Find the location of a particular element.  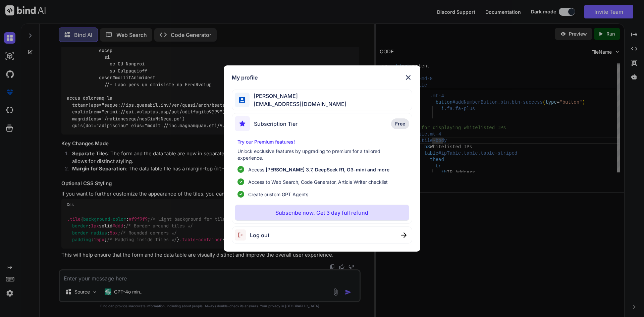

img: profile is located at coordinates (242, 100).